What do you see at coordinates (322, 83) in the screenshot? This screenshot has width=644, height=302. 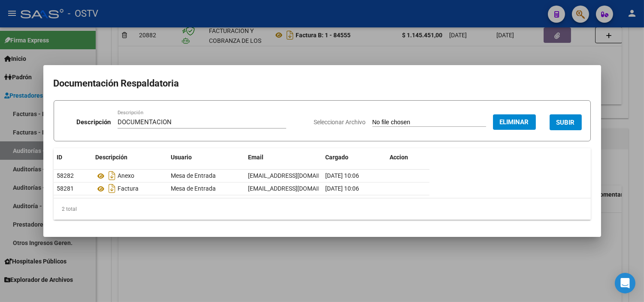 I see `h2: Documentación Respaldatoria` at bounding box center [322, 83].